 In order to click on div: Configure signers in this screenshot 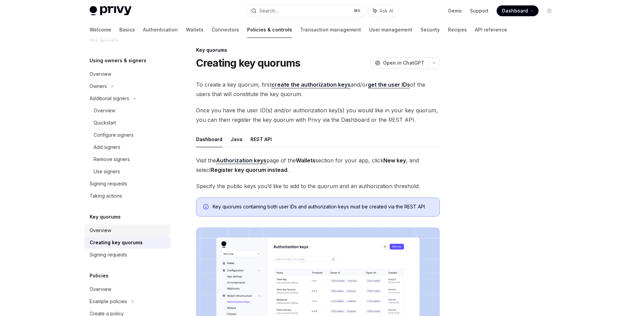, I will do `click(114, 135)`.